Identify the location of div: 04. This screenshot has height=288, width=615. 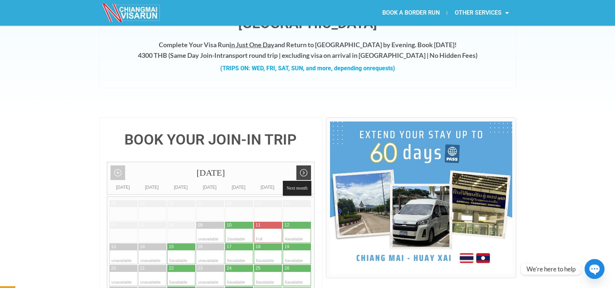
(258, 204).